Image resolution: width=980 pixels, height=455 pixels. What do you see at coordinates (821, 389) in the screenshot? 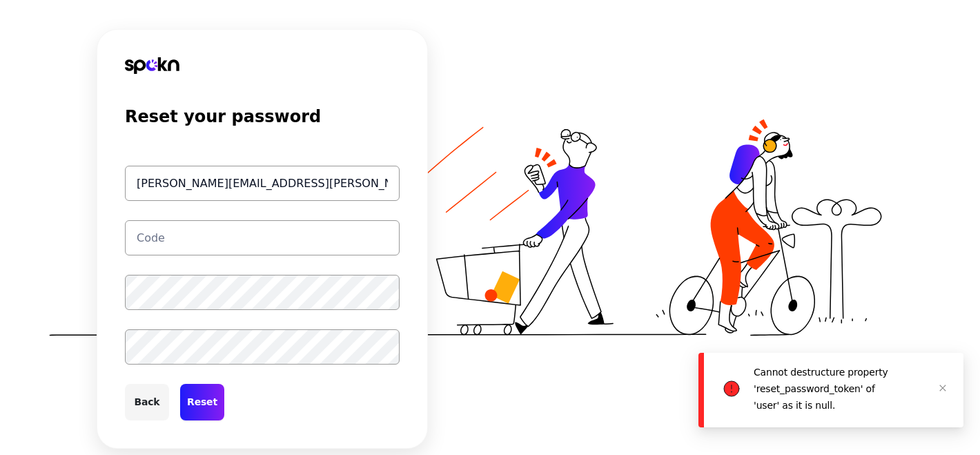
I see `p: Cannot destructure property 'reset_password_token' of 'user' as it is null.` at bounding box center [821, 389].